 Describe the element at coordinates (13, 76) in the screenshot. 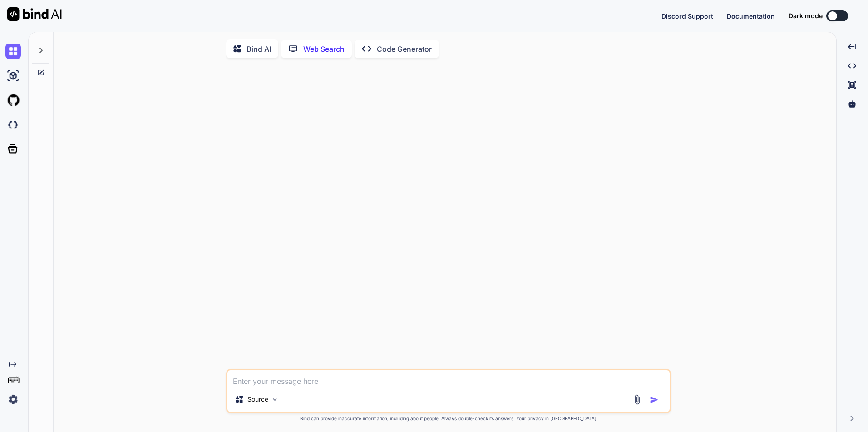

I see `img: ai-studio` at that location.